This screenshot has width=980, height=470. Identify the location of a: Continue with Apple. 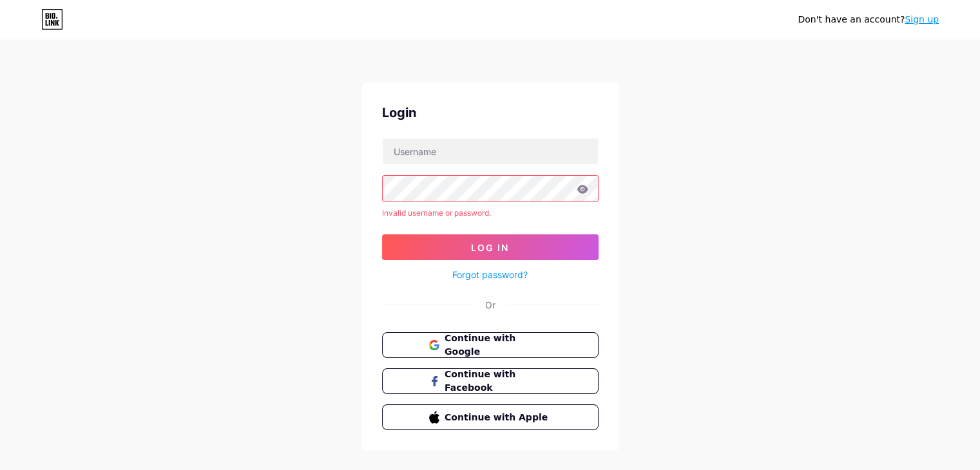
(490, 417).